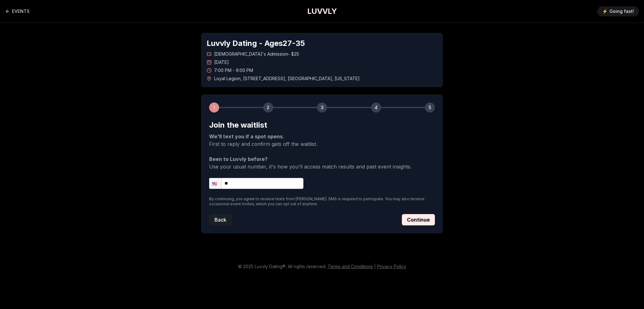 Image resolution: width=644 pixels, height=309 pixels. Describe the element at coordinates (322, 163) in the screenshot. I see `p: Use your usual number, it's how you'll access match results and past event insights.` at that location.